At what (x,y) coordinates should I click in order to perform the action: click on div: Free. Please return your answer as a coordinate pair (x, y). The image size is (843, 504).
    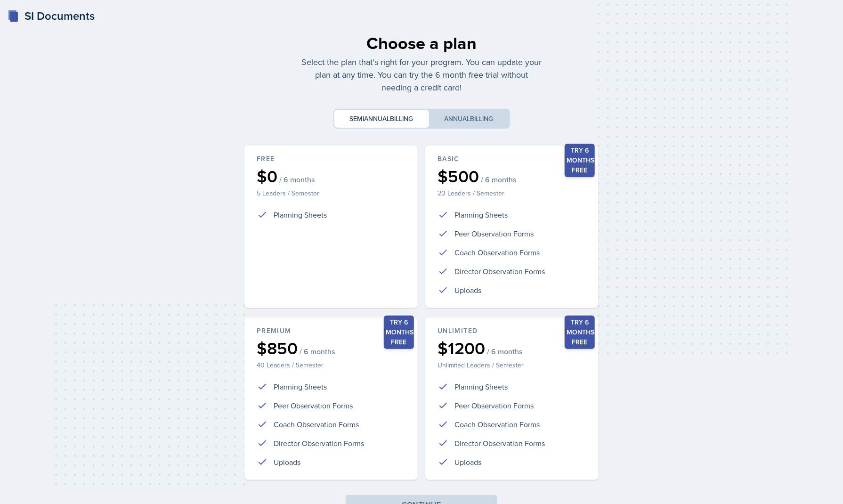
    Looking at the image, I should click on (331, 159).